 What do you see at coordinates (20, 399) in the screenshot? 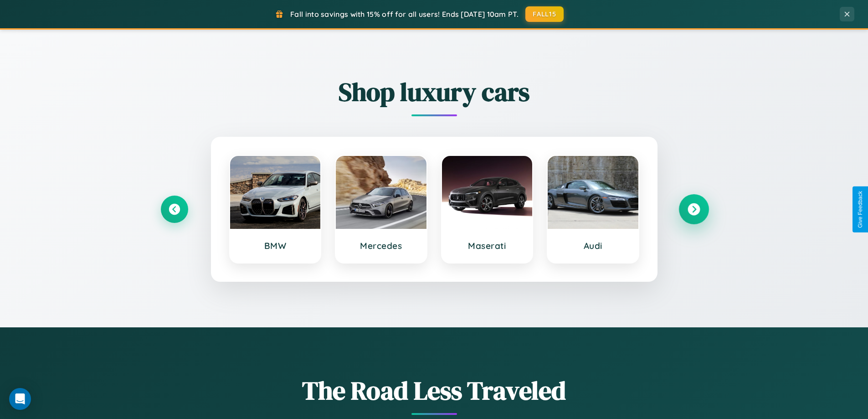
I see `div: Open Intercom Messenger` at bounding box center [20, 399].